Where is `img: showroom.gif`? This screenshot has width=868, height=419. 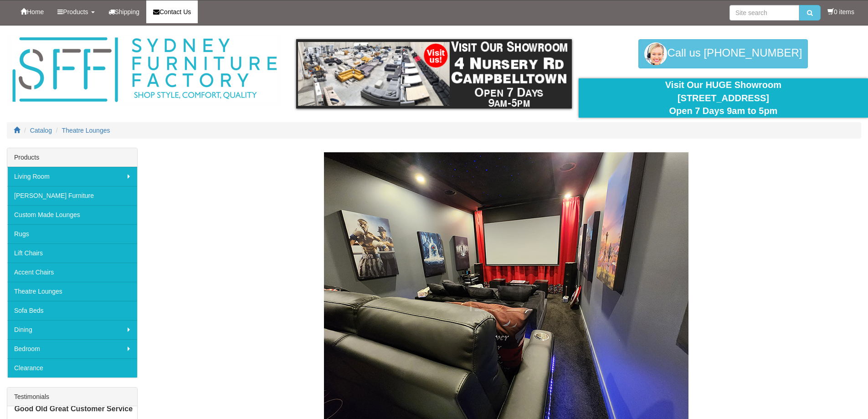
img: showroom.gif is located at coordinates (434, 74).